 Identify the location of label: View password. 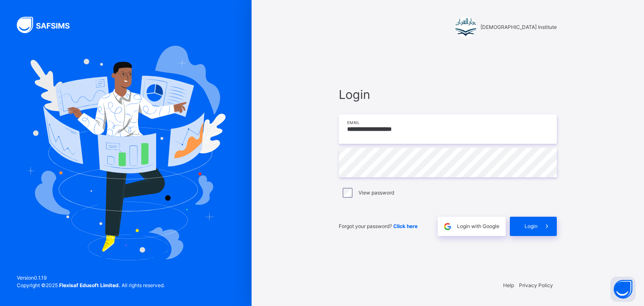
(376, 193).